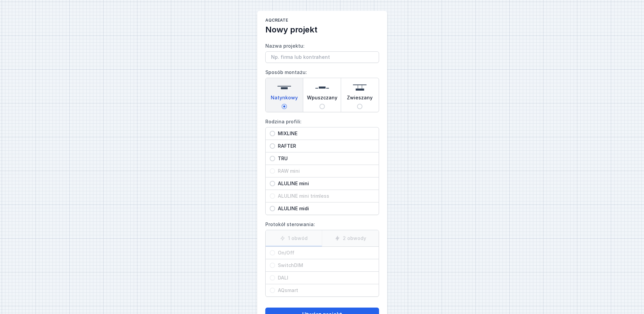  Describe the element at coordinates (284, 87) in the screenshot. I see `img: surface.svg` at that location.